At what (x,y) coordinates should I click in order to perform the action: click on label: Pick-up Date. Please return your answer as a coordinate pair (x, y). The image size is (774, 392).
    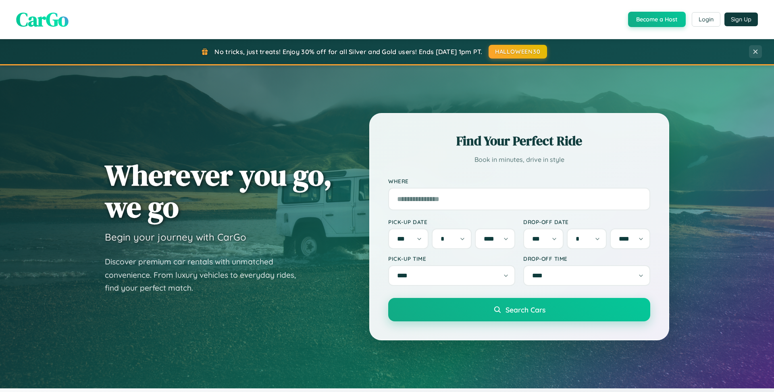
    Looking at the image, I should click on (452, 221).